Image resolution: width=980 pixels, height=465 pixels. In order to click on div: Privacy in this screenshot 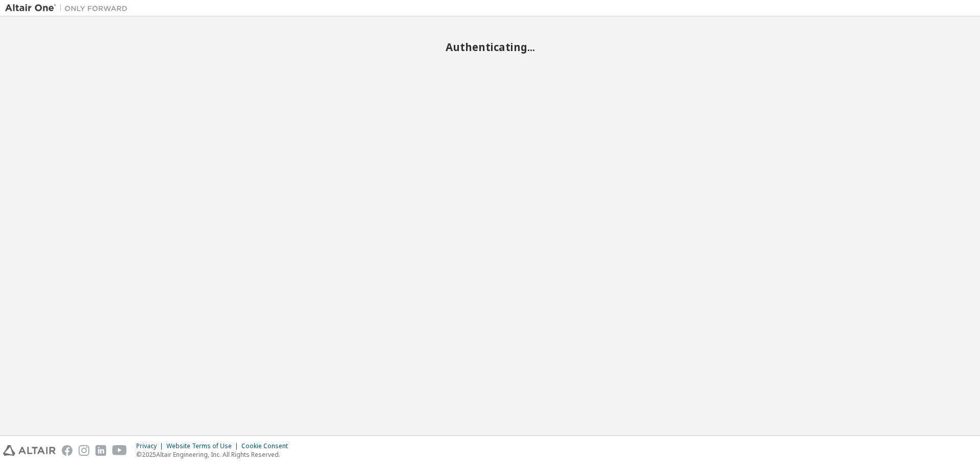, I will do `click(151, 446)`.